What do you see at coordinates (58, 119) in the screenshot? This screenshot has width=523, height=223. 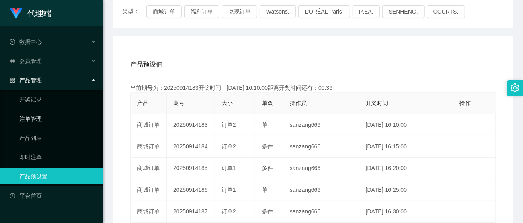 I see `a: 注单管理` at bounding box center [58, 119].